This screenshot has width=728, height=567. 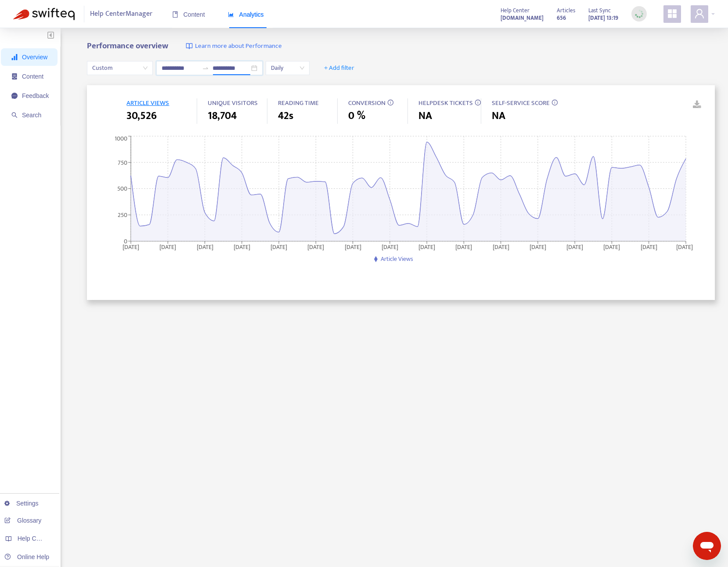 What do you see at coordinates (175, 15) in the screenshot?
I see `span: book` at bounding box center [175, 15].